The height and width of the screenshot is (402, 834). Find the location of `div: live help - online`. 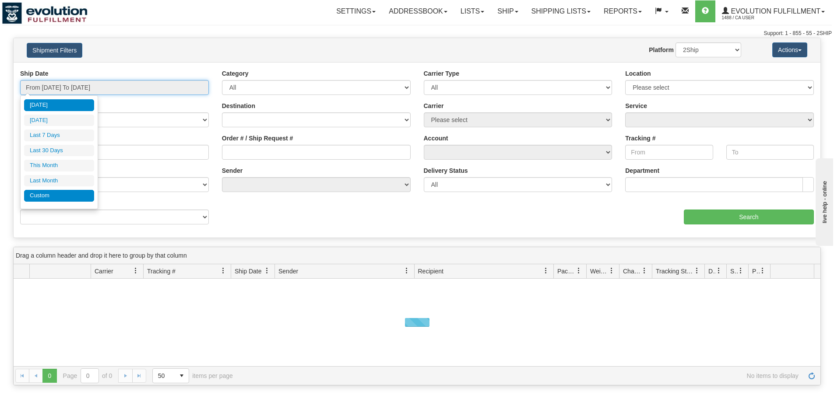

div: live help - online is located at coordinates (44, 11).